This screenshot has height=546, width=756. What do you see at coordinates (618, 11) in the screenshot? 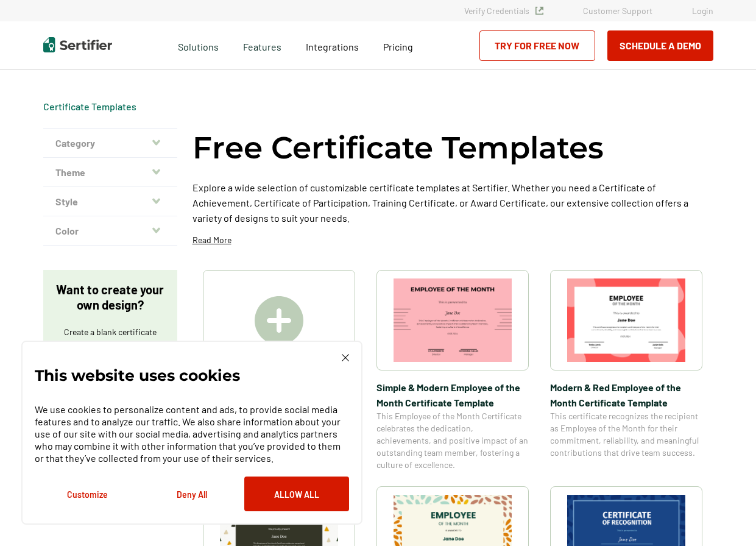
I see `a: Customer Support` at bounding box center [618, 11].